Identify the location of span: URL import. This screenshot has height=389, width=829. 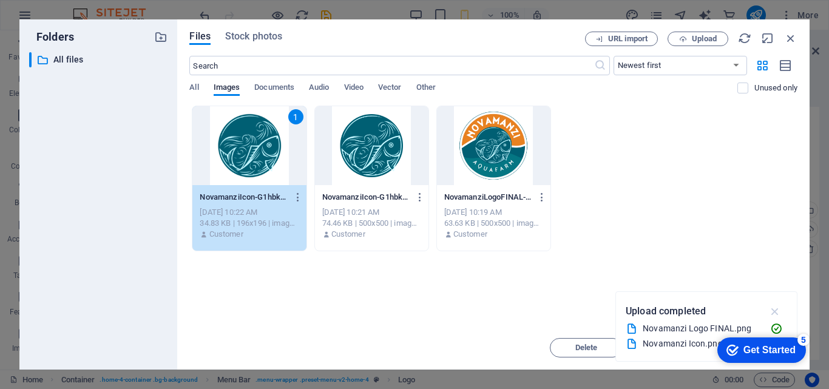
(628, 39).